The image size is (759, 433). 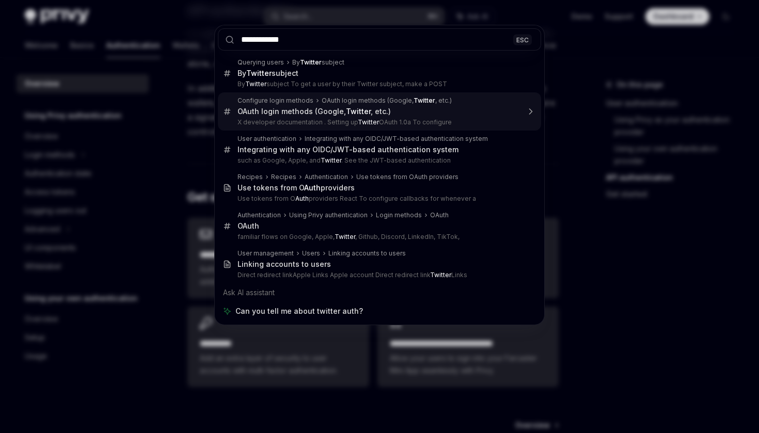 I want to click on div: Login methods, so click(x=399, y=215).